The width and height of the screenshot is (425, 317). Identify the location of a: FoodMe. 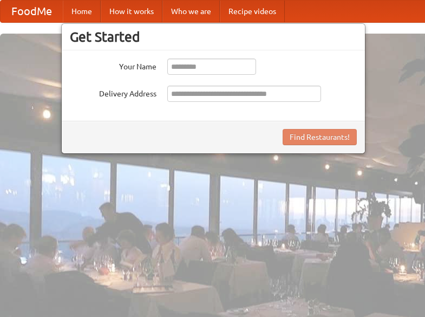
(31, 11).